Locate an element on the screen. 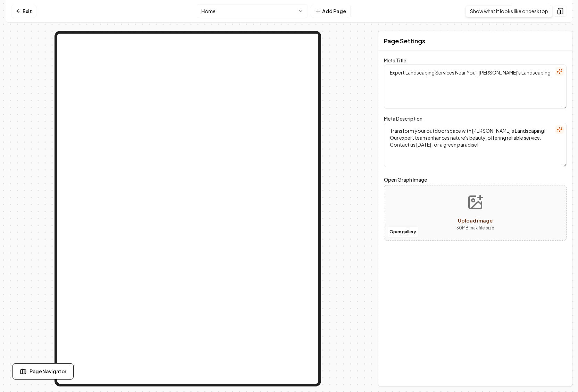 The width and height of the screenshot is (578, 392). label: Meta Description is located at coordinates (403, 119).